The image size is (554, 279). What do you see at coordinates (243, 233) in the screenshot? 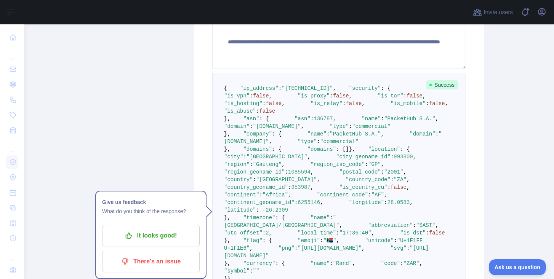
I see `span: "utc_offset"` at bounding box center [243, 233].